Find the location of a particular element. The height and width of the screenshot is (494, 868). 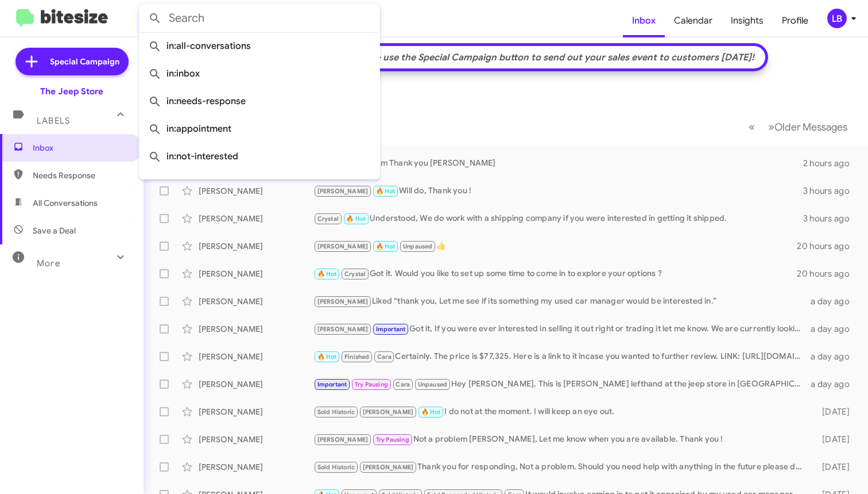

span: in:all-conversations is located at coordinates (260, 46).